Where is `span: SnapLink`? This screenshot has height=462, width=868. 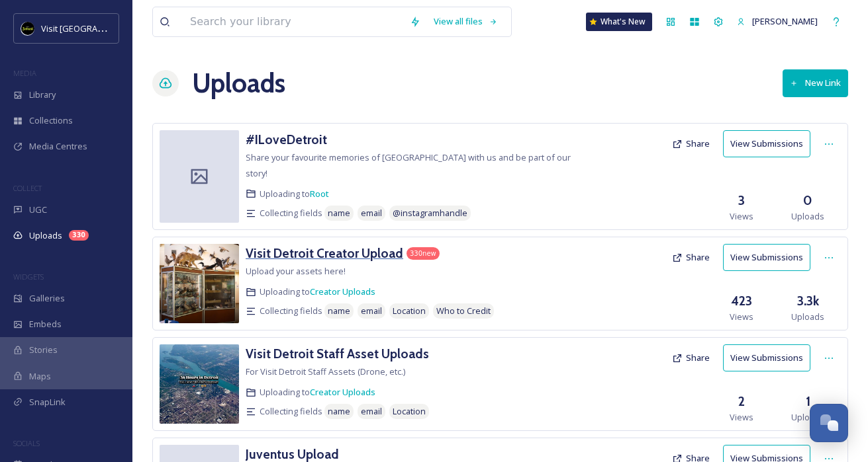 span: SnapLink is located at coordinates (47, 402).